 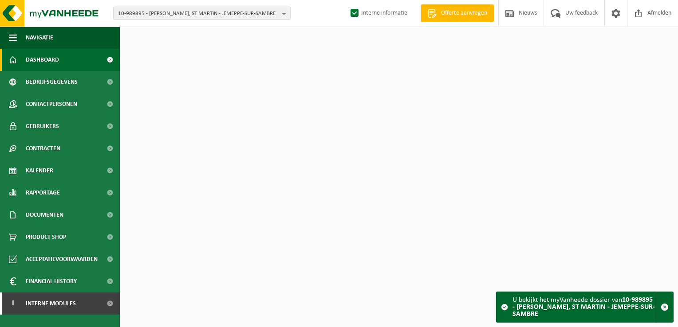 What do you see at coordinates (43, 149) in the screenshot?
I see `span: Contracten` at bounding box center [43, 149].